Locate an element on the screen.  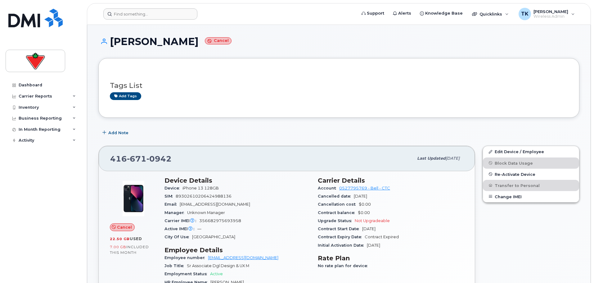
img: image20231002-3703462-1ig824h.jpeg is located at coordinates (133, 198).